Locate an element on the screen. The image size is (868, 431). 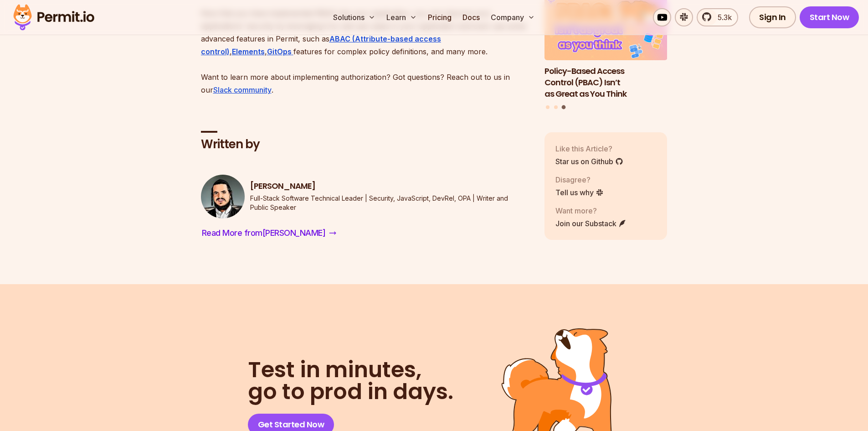
button: Go to slide 3 is located at coordinates (564, 107).